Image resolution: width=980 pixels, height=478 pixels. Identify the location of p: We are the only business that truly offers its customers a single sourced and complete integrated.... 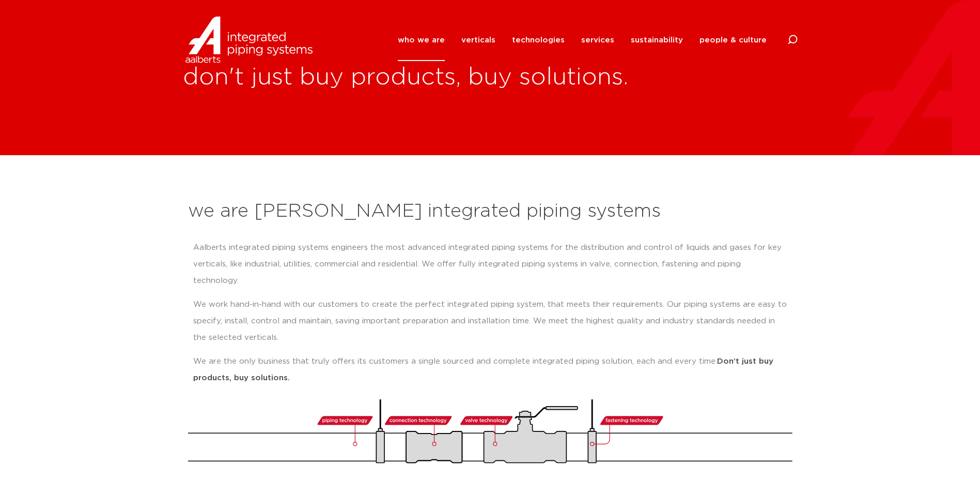
(491, 370).